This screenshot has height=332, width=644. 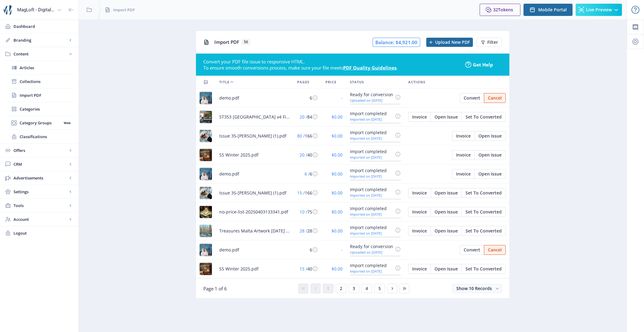 I want to click on span: Cancel, so click(x=494, y=250).